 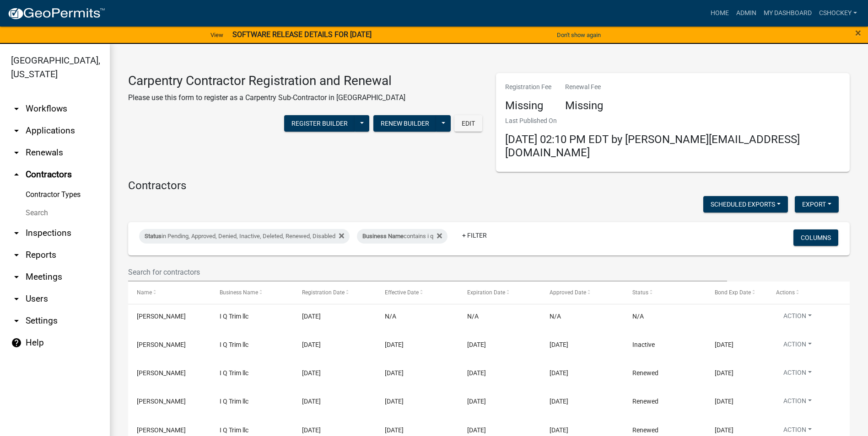 I want to click on i: help, so click(x=16, y=343).